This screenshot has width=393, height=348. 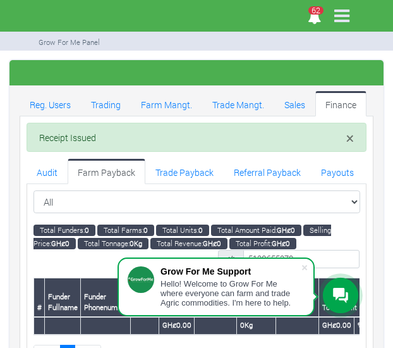 What do you see at coordinates (136, 243) in the screenshot?
I see `b: 0Kg` at bounding box center [136, 243].